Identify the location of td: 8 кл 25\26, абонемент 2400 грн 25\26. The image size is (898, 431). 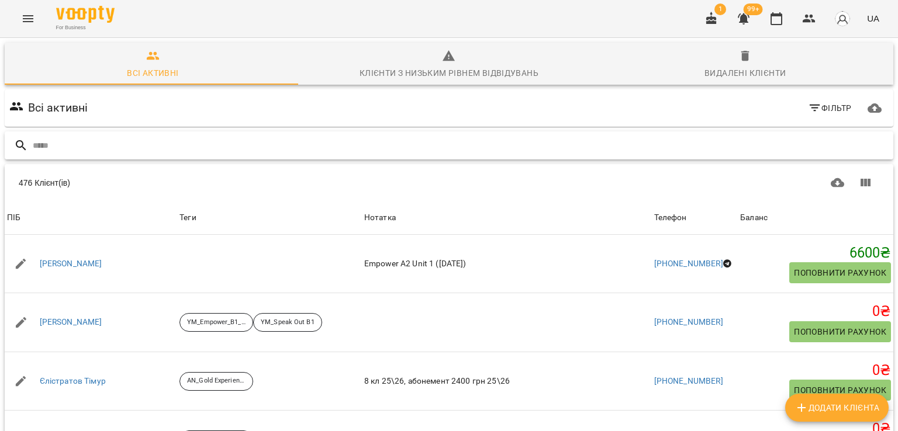
(507, 381).